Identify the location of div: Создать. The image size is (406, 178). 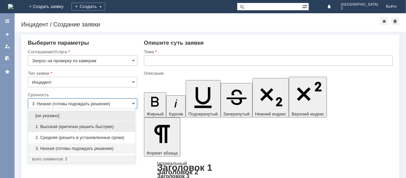
(88, 7).